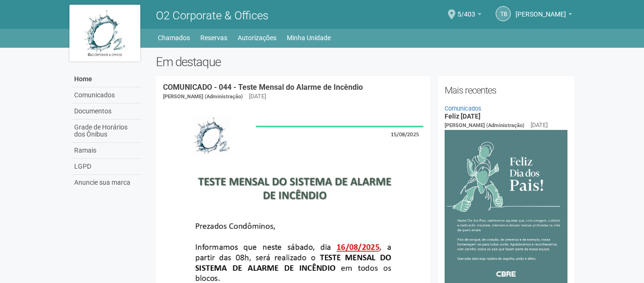 This screenshot has height=283, width=644. I want to click on a: Documentos, so click(107, 111).